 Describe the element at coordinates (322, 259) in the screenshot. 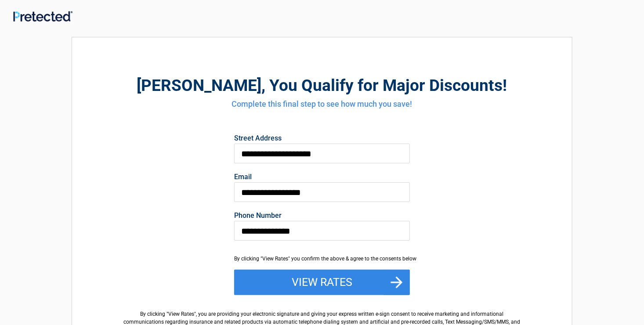

I see `div: By clicking "View Rates" you confirm the above & agree to the consents below` at that location.